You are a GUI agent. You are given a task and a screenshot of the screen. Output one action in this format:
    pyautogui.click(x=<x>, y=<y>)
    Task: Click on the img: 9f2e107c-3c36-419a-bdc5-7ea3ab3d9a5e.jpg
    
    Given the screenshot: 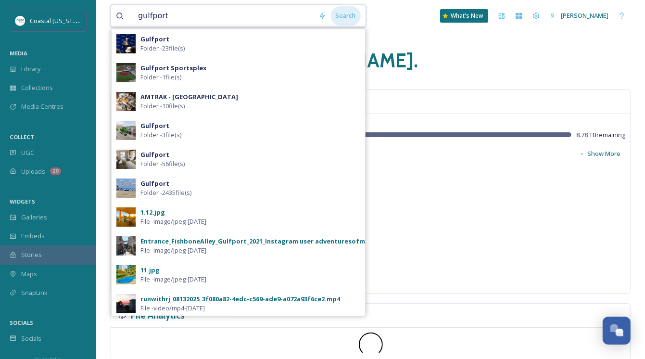 What is the action you would take?
    pyautogui.click(x=126, y=188)
    